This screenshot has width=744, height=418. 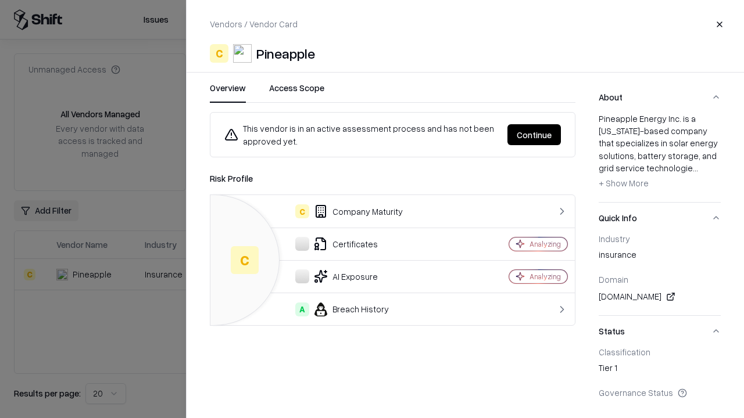 I want to click on span: + Show More, so click(x=623, y=183).